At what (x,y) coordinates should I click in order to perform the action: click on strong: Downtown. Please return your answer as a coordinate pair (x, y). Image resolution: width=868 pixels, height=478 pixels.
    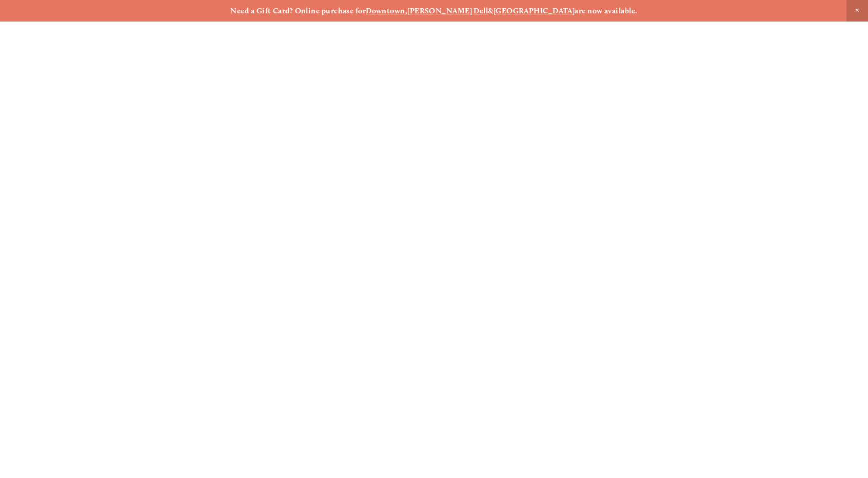
    Looking at the image, I should click on (385, 11).